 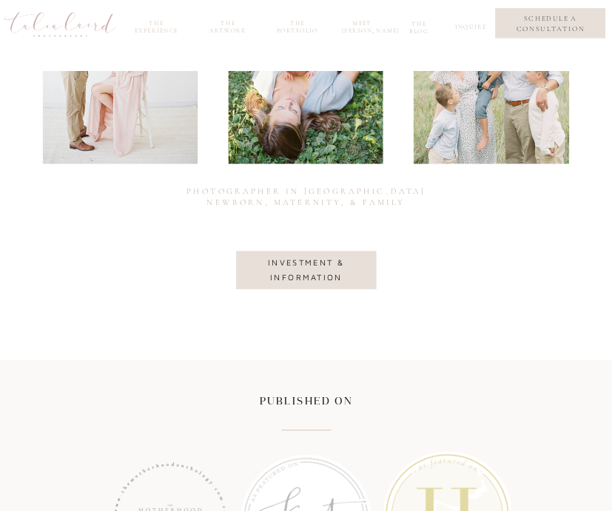 I want to click on nav: the portfolio, so click(x=297, y=26).